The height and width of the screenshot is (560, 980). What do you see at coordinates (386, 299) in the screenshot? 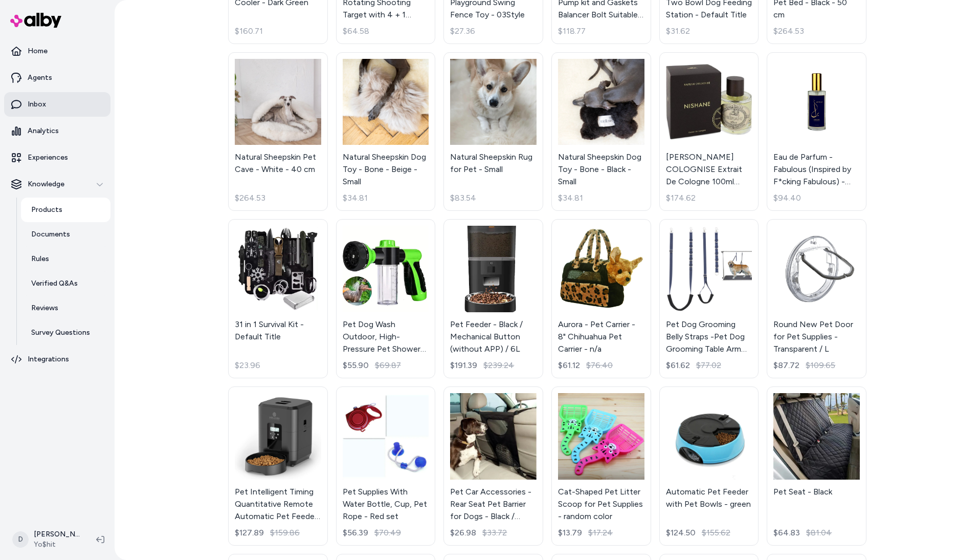
I see `a: Pet Dog Wash Outdoor, High-Pressure Pet Shower Sprayer Dog Shower Brush And Pet Grooming Comb For...` at bounding box center [386, 299].